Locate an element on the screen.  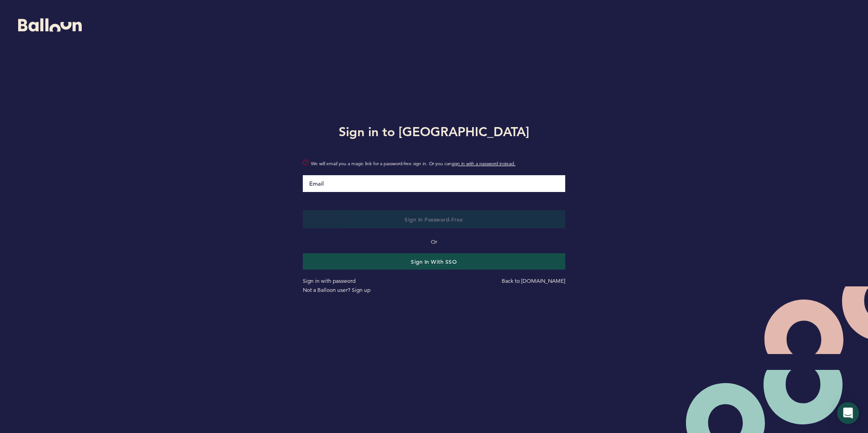
button: Sign in with SSO is located at coordinates (433, 261).